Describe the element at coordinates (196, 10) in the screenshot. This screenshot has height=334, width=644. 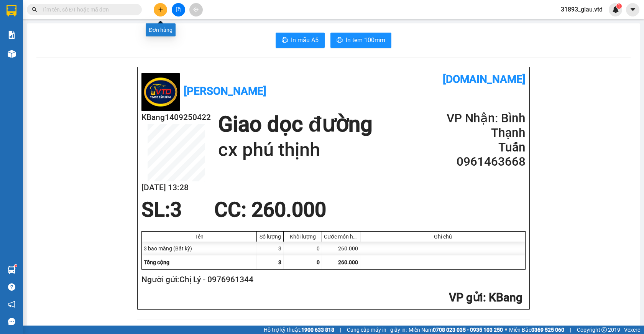
I see `span: aim` at that location.